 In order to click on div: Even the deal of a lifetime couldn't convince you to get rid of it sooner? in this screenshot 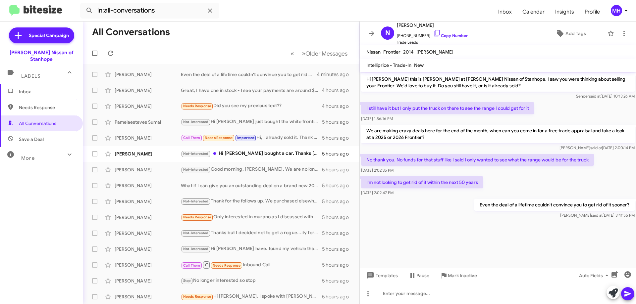, I will do `click(249, 75)`.